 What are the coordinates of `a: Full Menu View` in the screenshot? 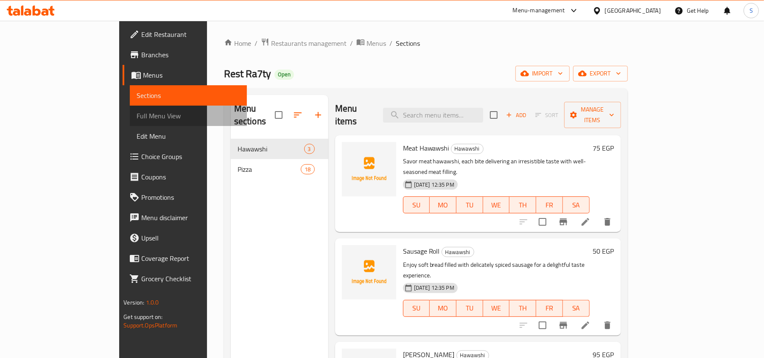 It's located at (188, 116).